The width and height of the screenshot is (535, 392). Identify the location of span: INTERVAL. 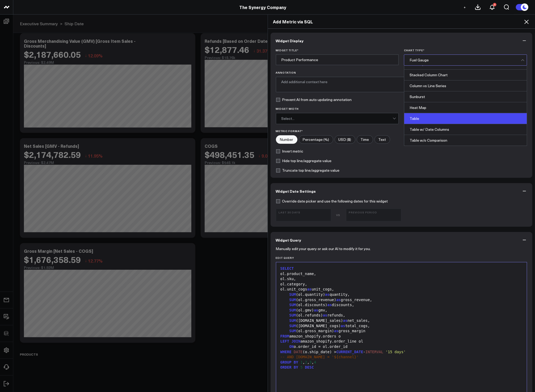
(374, 352).